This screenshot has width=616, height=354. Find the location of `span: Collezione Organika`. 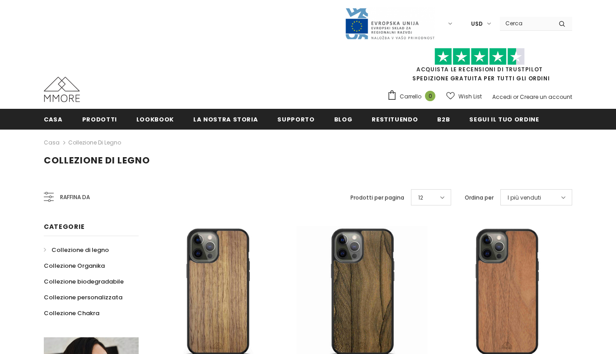

span: Collezione Organika is located at coordinates (74, 266).